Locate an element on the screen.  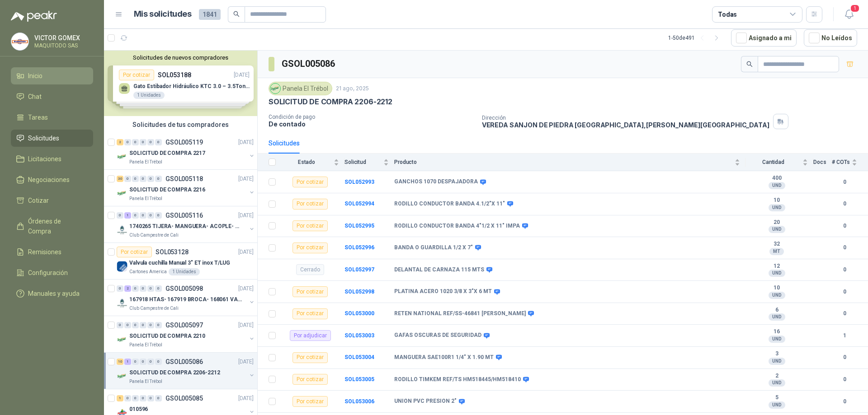
b: GAFAS OSCURAS DE SEGURIDAD is located at coordinates (438, 336).